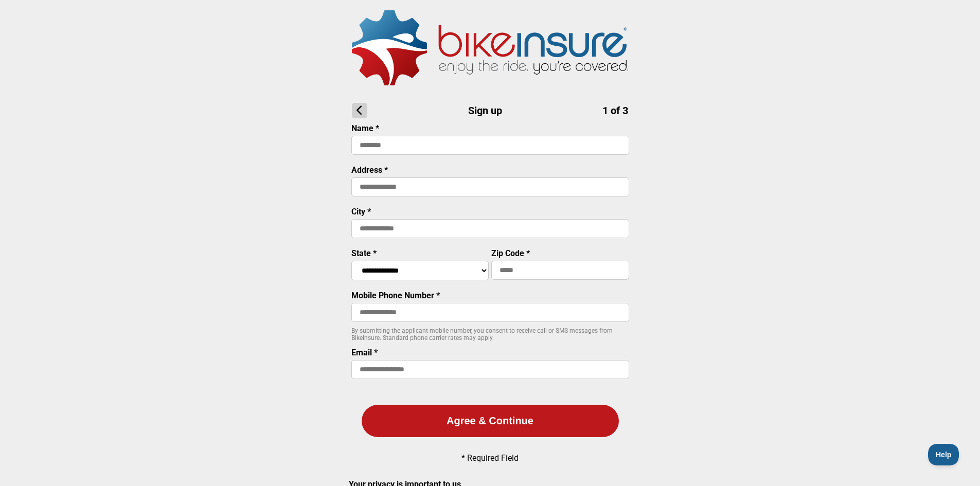 The width and height of the screenshot is (980, 486). Describe the element at coordinates (364, 253) in the screenshot. I see `label: State *` at that location.